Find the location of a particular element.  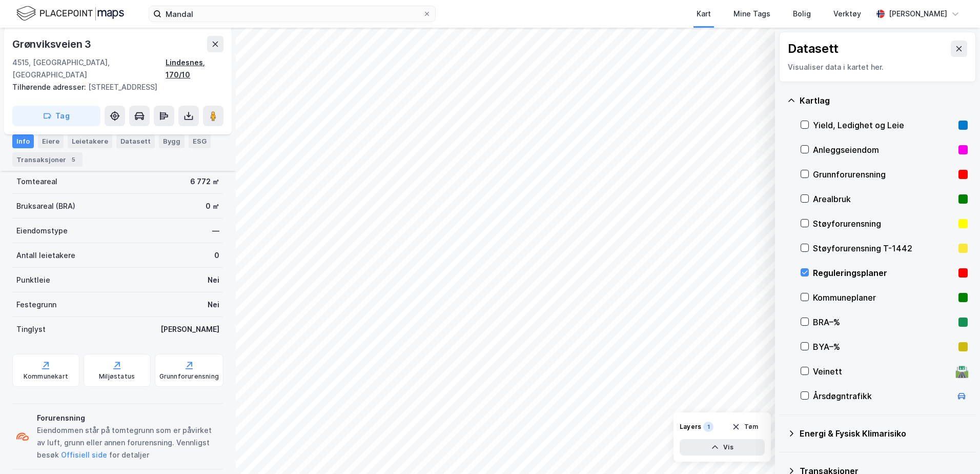

div: Bruksareal (BRA) is located at coordinates (46, 206).